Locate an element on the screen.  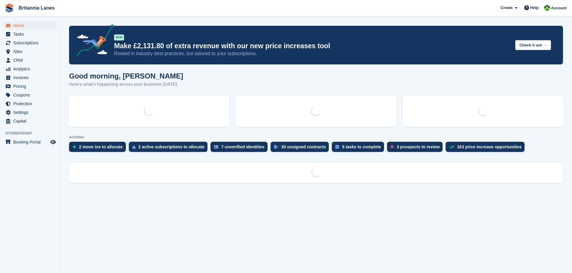
span: Subscriptions is located at coordinates (31, 43).